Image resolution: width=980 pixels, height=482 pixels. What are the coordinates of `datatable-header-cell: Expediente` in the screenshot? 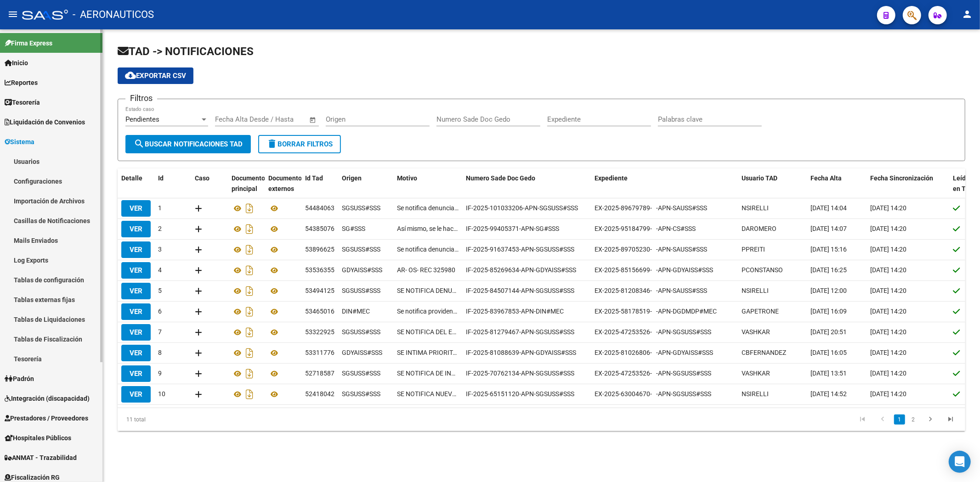 It's located at (664, 183).